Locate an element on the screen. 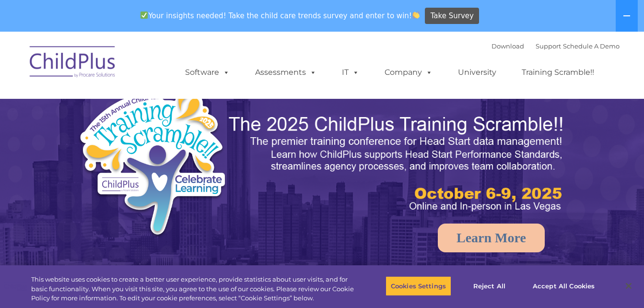  span: Your insights needed! Take the child care trends survey and enter to win! is located at coordinates (280, 15).